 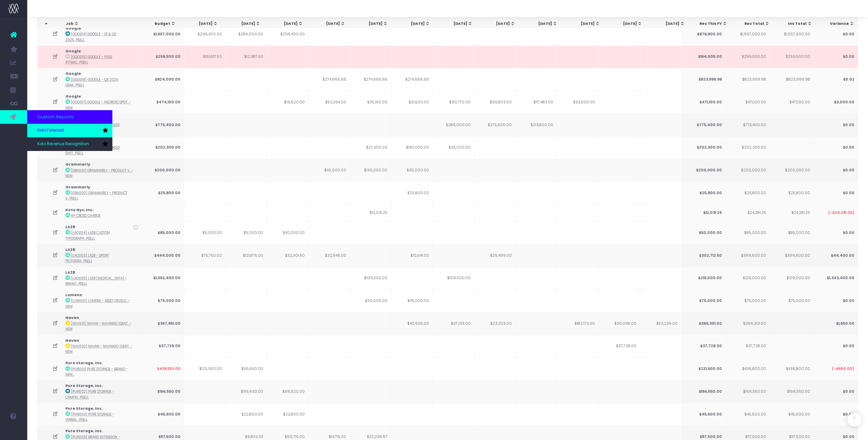 What do you see at coordinates (162, 256) in the screenshot?
I see `td: $444,000.00` at bounding box center [162, 256].